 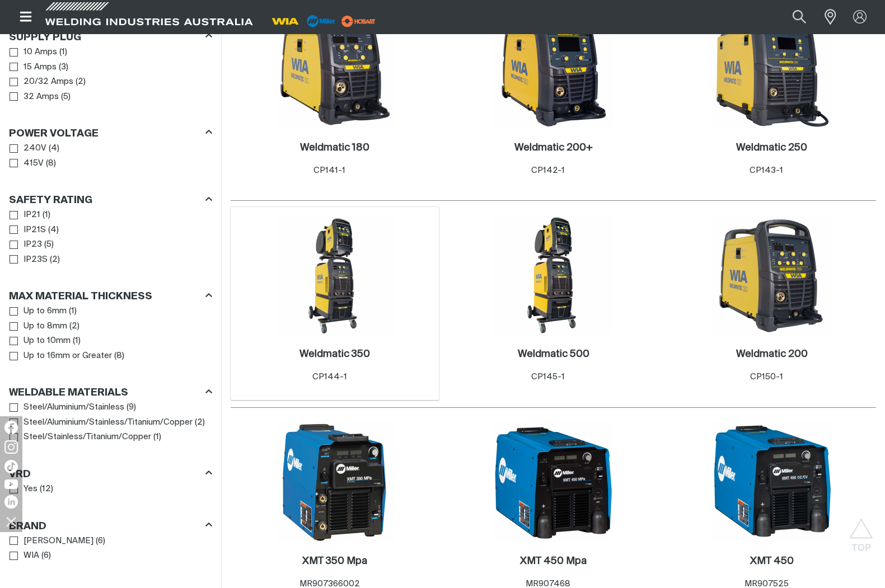 I want to click on a: IP21S, so click(x=27, y=230).